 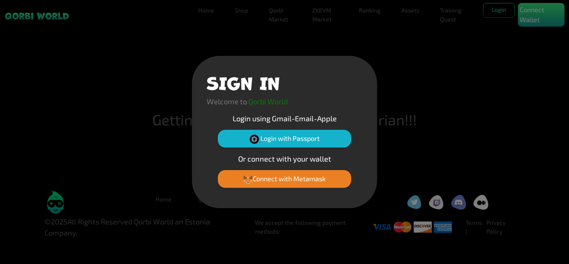 I want to click on h1: SIGN IN, so click(x=243, y=82).